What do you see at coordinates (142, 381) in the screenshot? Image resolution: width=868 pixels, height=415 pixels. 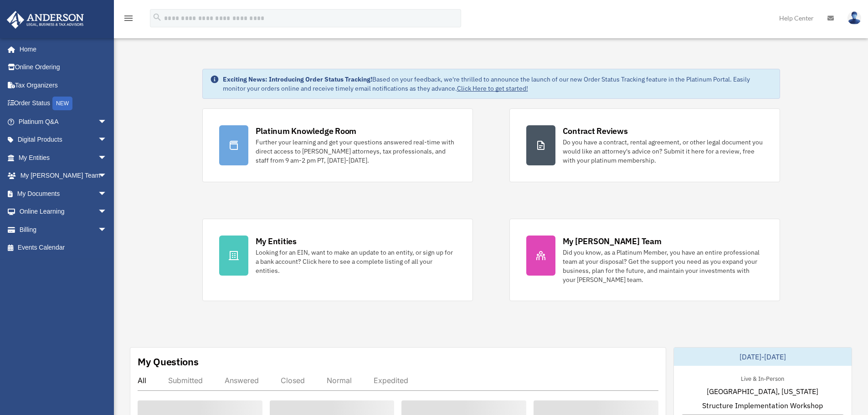 I see `div: All` at bounding box center [142, 381].